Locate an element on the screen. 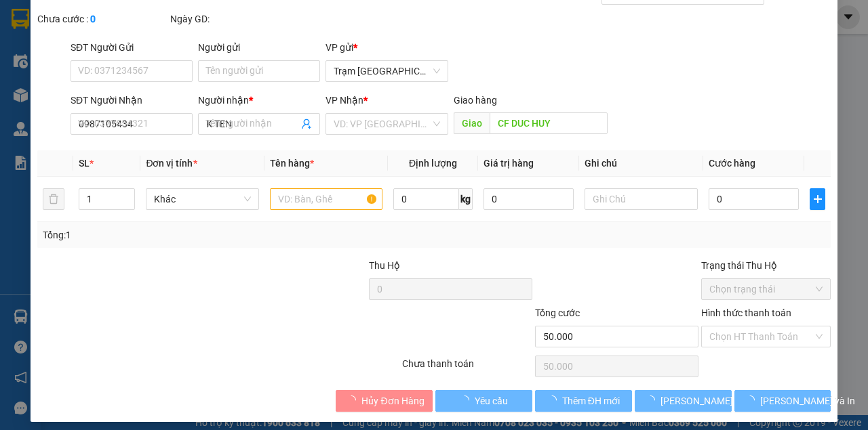 The image size is (868, 430). span: Giao is located at coordinates (470, 124).